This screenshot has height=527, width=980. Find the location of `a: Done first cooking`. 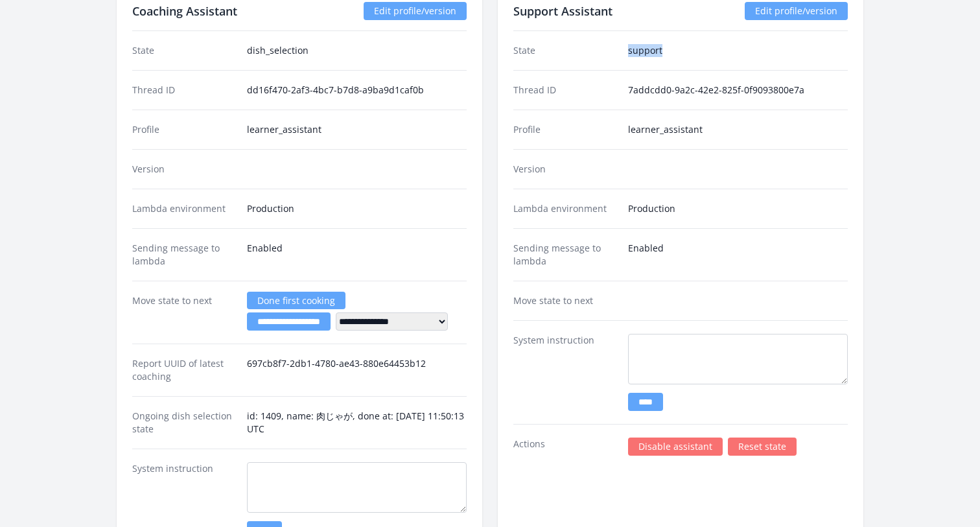

a: Done first cooking is located at coordinates (296, 300).